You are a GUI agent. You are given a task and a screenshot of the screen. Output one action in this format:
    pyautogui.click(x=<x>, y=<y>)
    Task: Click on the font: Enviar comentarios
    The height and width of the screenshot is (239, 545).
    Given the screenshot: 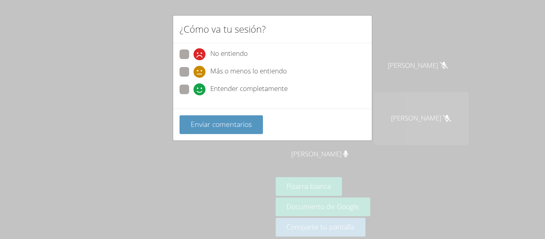 What is the action you would take?
    pyautogui.click(x=221, y=124)
    